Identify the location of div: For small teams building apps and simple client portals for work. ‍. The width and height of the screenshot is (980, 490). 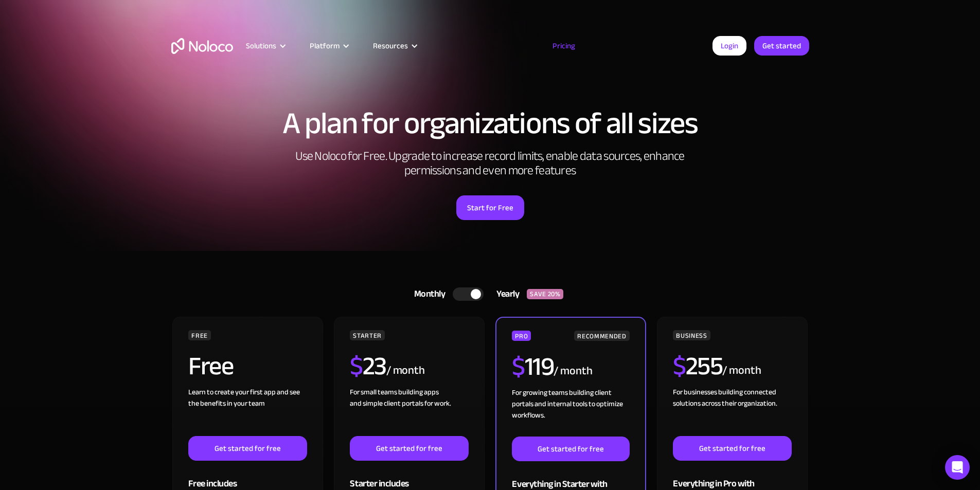
(409, 411).